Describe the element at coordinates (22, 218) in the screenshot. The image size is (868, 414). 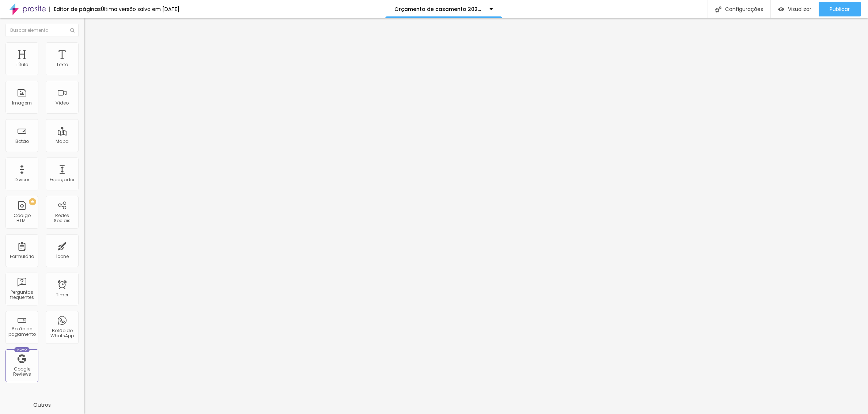
I see `div: Código HTML` at that location.